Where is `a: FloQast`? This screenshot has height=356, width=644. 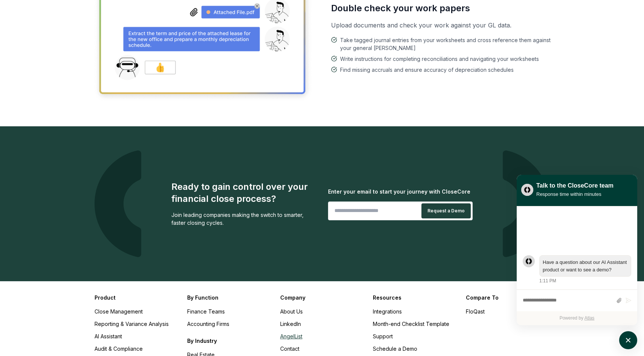 a: FloQast is located at coordinates (475, 311).